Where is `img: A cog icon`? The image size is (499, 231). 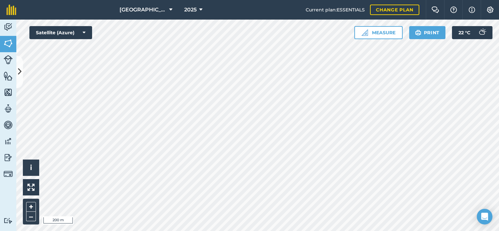 img: A cog icon is located at coordinates (491, 10).